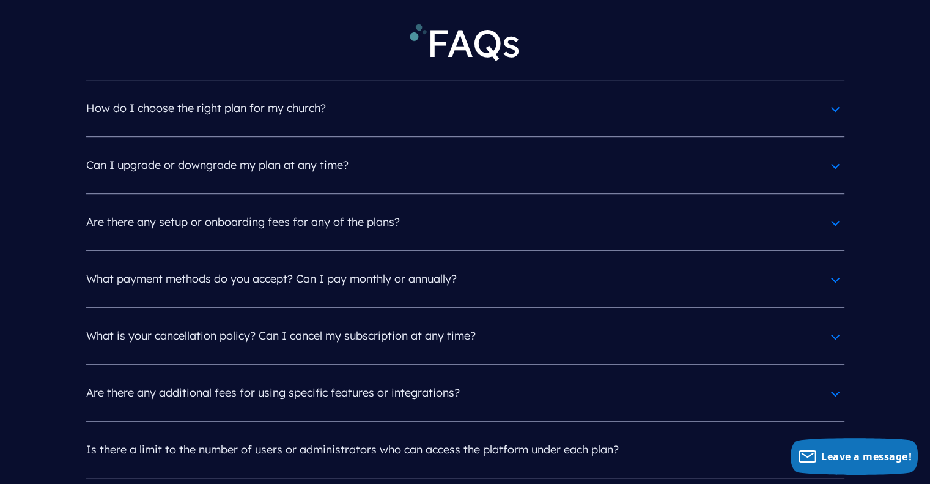  Describe the element at coordinates (465, 222) in the screenshot. I see `h4: Are there any setup or onboarding fees for any of the plans?` at that location.